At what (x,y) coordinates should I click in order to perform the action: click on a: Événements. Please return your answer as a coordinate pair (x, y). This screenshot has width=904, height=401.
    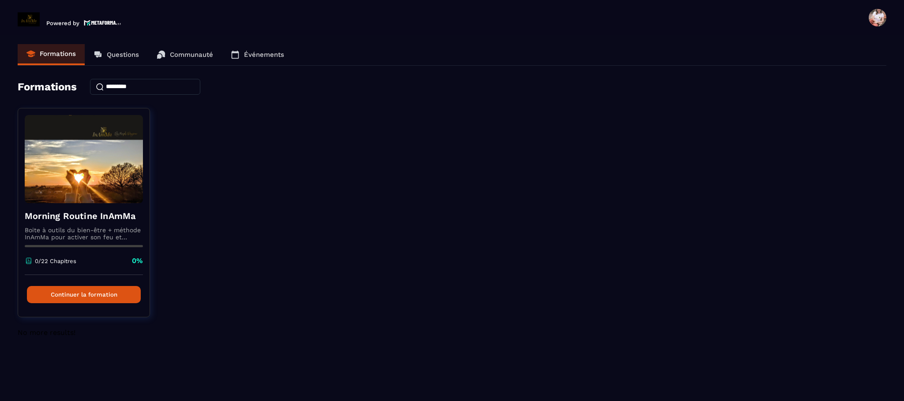
    Looking at the image, I should click on (257, 55).